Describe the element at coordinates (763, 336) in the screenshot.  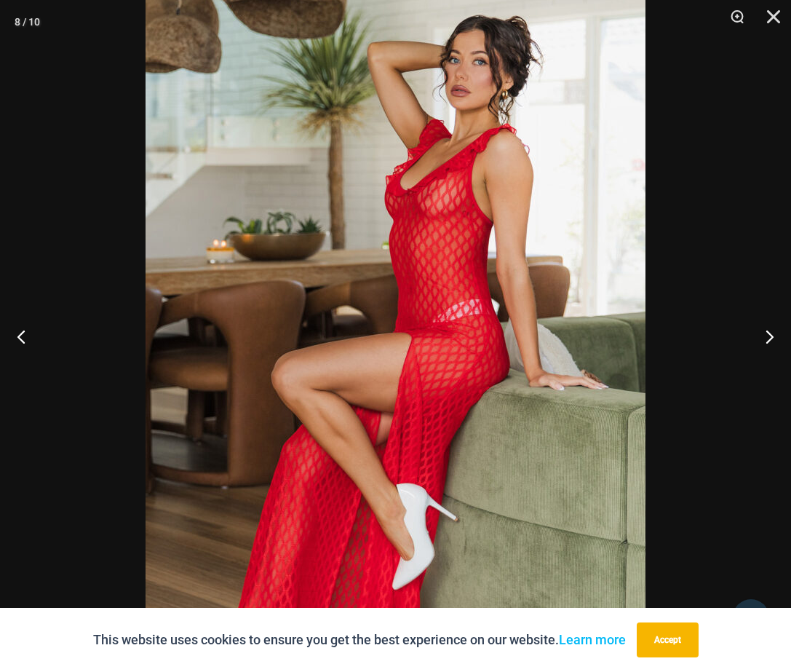
I see `button: Next` at that location.